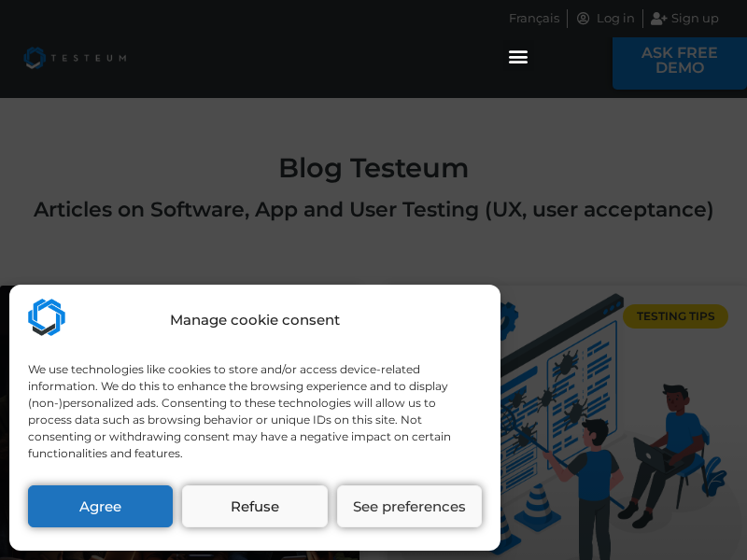  What do you see at coordinates (254, 506) in the screenshot?
I see `button: Refuse` at bounding box center [254, 506].